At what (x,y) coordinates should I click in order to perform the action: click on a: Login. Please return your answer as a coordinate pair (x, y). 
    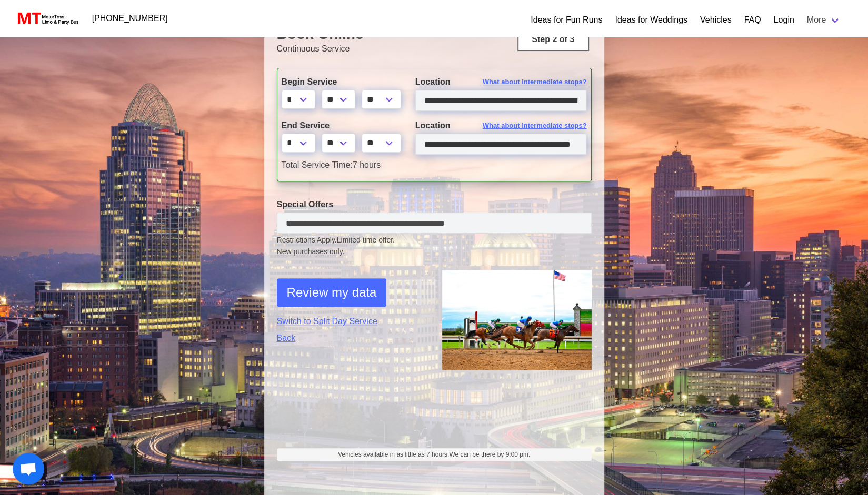
    Looking at the image, I should click on (783, 20).